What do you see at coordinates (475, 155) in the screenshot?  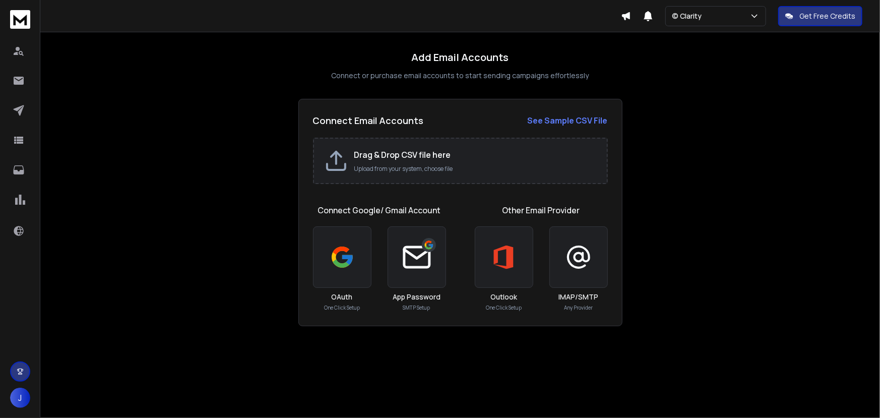 I see `h2: Drag & Drop CSV file here` at bounding box center [475, 155].